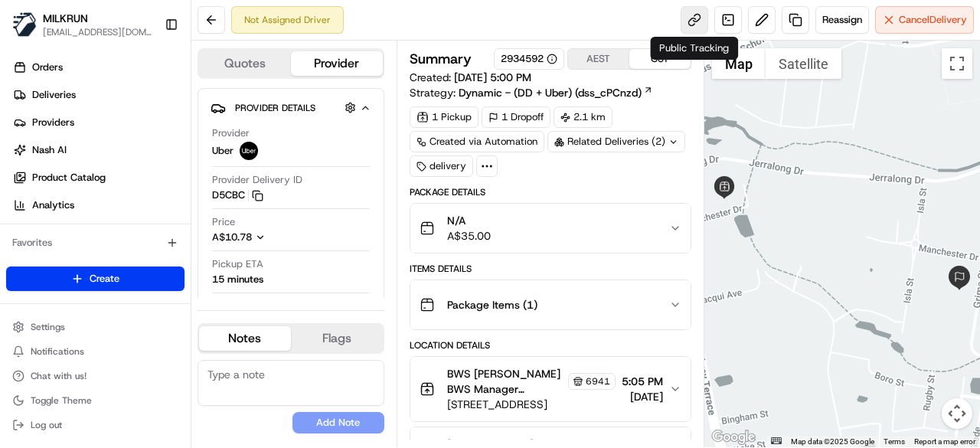  Describe the element at coordinates (843, 20) in the screenshot. I see `button: Reassign` at that location.